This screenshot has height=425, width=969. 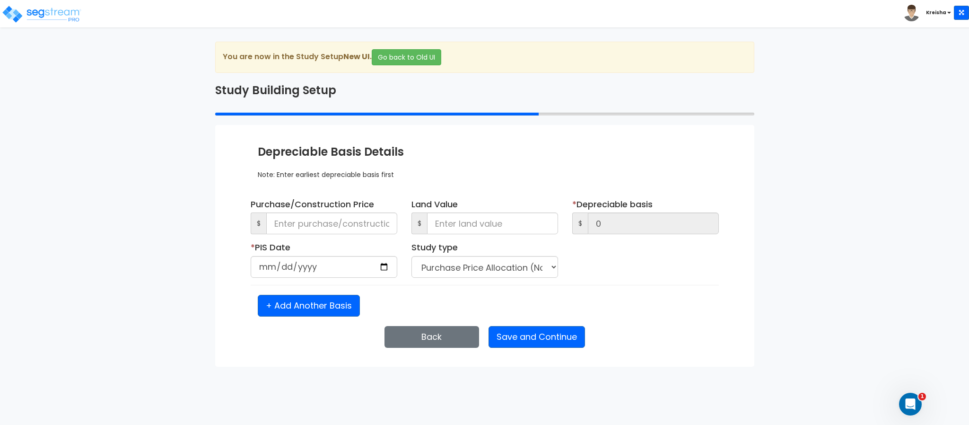 I want to click on label: Study type, so click(x=435, y=247).